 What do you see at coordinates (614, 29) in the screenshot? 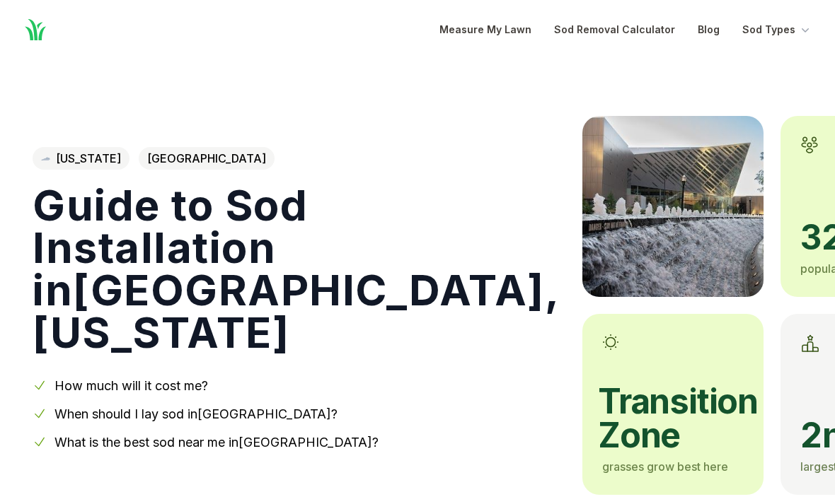
I see `a: Sod Removal Calculator` at bounding box center [614, 29].